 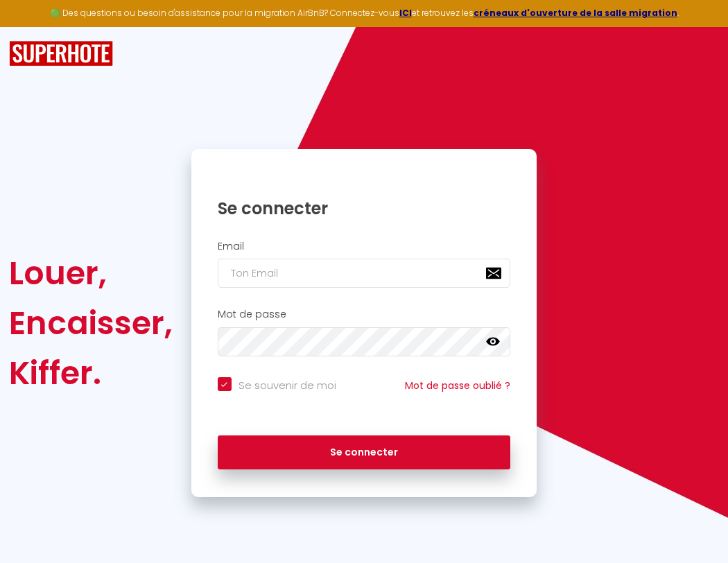 What do you see at coordinates (364, 314) in the screenshot?
I see `h2: Mot de passe` at bounding box center [364, 314].